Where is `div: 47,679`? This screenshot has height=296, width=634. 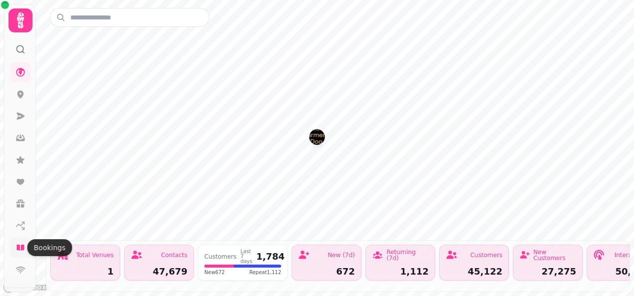 div: 47,679 is located at coordinates (159, 272).